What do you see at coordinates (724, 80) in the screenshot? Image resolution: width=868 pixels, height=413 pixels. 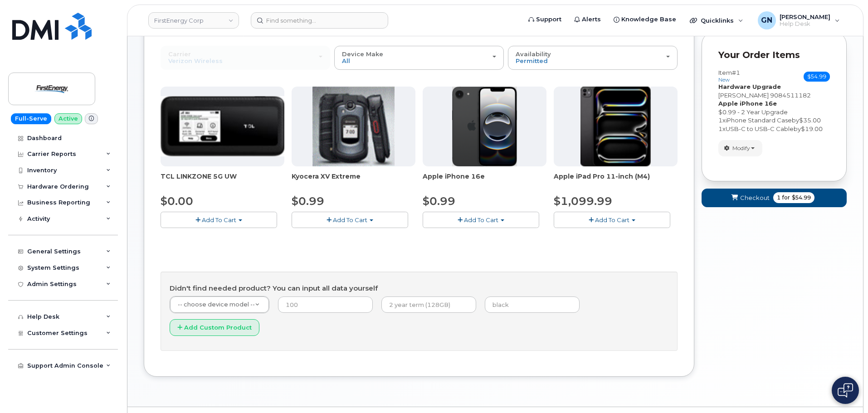 I see `small: new` at bounding box center [724, 80].